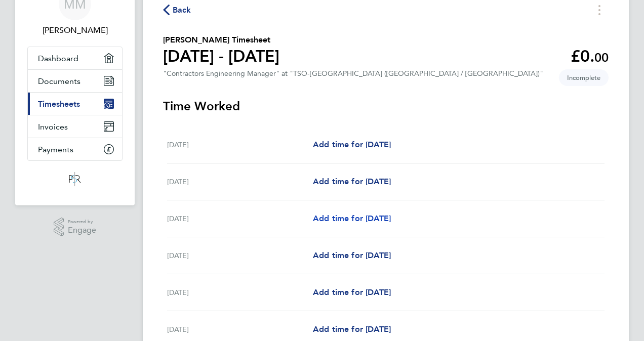  What do you see at coordinates (58, 58) in the screenshot?
I see `span: Dashboard` at bounding box center [58, 58].